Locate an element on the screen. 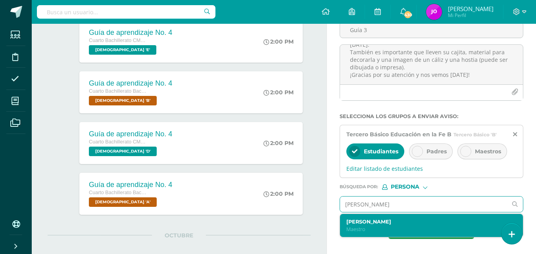  input: Titulo is located at coordinates (431, 30).